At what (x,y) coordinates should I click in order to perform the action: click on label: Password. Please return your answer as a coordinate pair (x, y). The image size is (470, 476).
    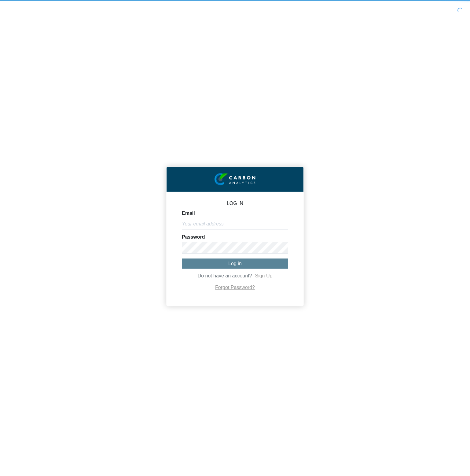
    Looking at the image, I should click on (194, 237).